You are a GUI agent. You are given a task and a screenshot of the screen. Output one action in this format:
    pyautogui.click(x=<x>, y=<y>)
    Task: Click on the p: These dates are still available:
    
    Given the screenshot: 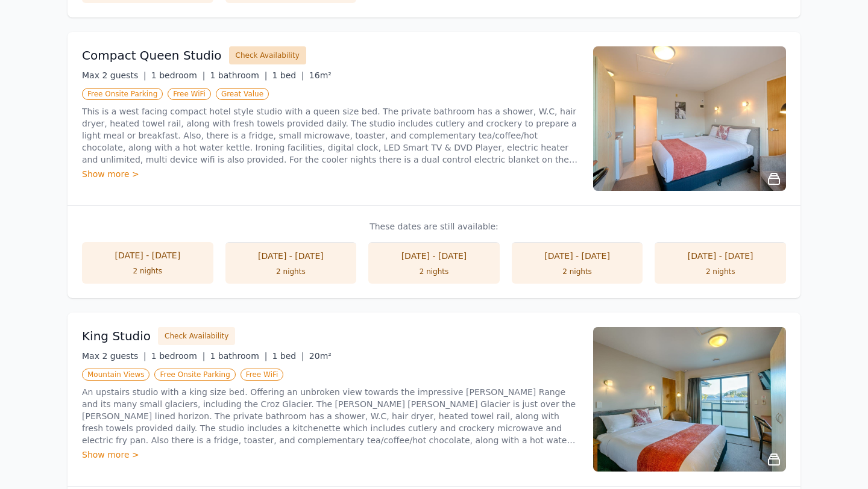 What is the action you would take?
    pyautogui.click(x=434, y=226)
    